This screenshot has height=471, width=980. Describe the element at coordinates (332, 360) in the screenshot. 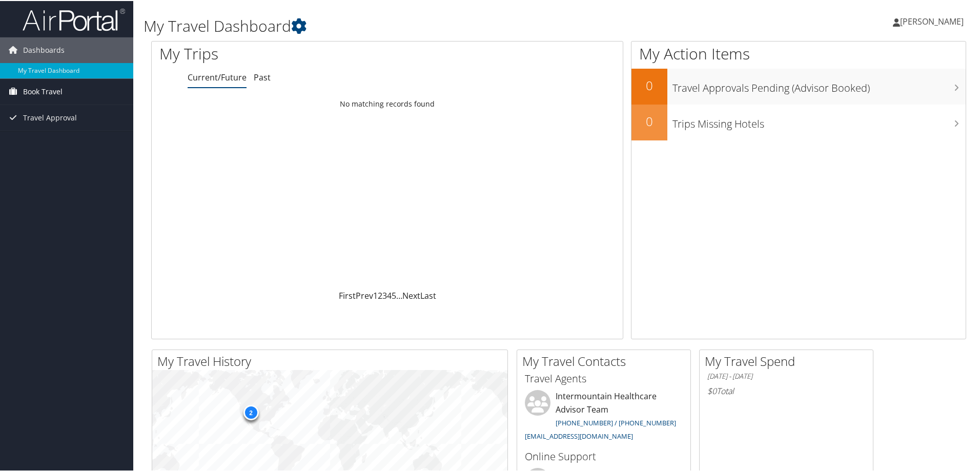

I see `h2: My Travel History` at that location.